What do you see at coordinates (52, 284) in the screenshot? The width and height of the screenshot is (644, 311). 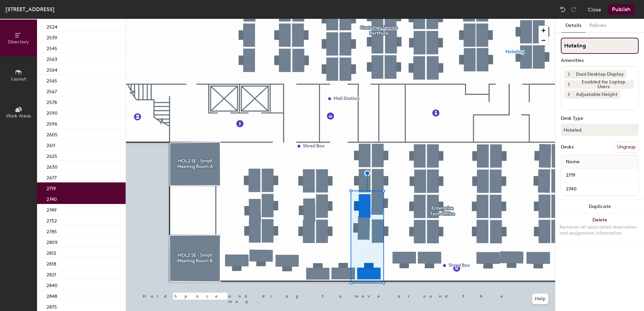 I see `p: 2840` at bounding box center [52, 284].